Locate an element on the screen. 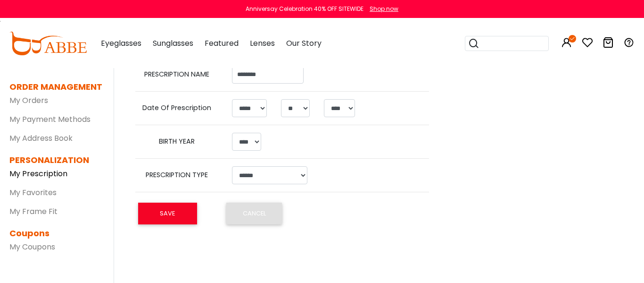  a: My Frame Fit is located at coordinates (33, 211).